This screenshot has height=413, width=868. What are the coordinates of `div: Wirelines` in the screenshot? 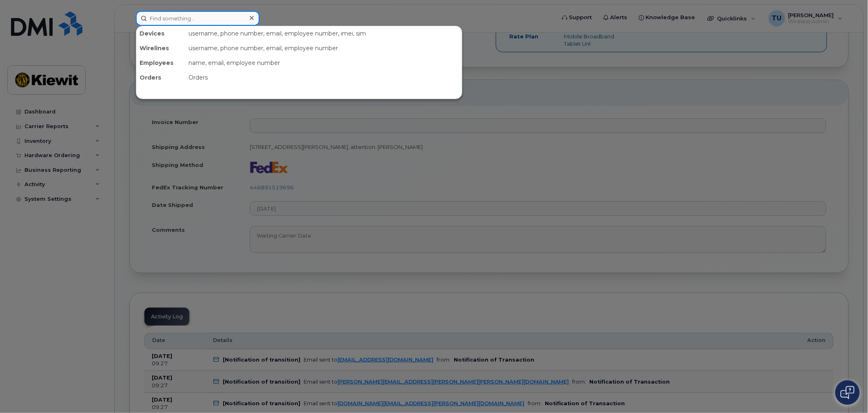 It's located at (161, 48).